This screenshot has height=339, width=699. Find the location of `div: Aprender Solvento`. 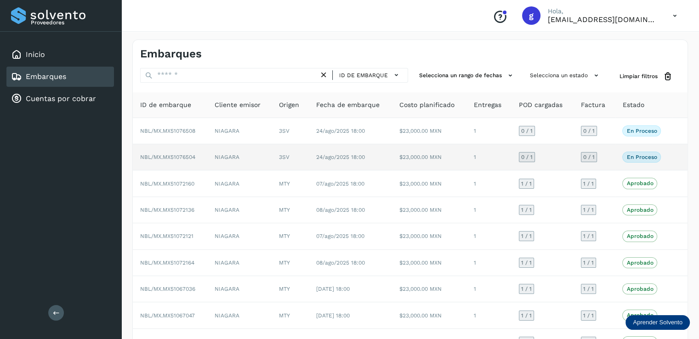

div: Aprender Solvento is located at coordinates (658, 323).